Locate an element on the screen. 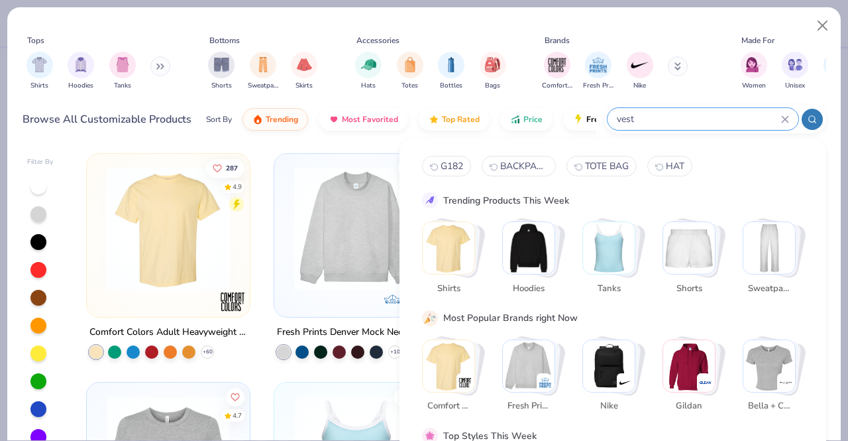 The width and height of the screenshot is (848, 441). img: 029b8af0-80e6-406f-9fdc-fdf898547912 is located at coordinates (168, 229).